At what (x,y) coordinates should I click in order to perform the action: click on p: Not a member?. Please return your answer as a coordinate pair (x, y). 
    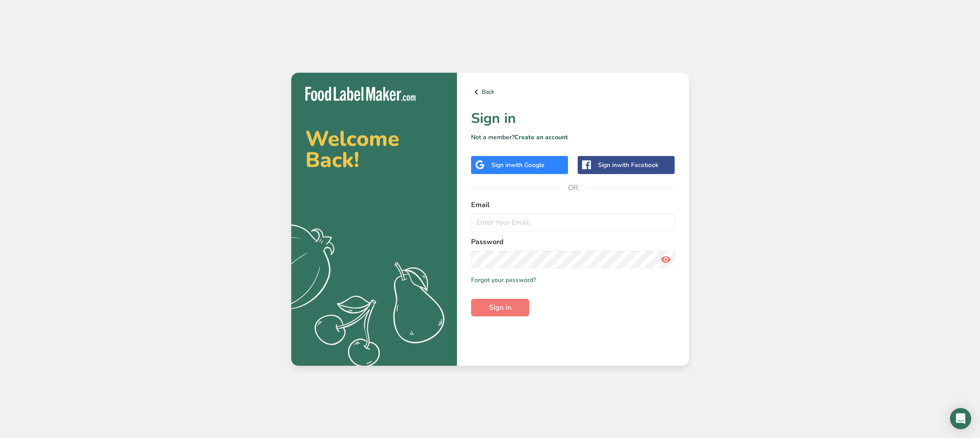
    Looking at the image, I should click on (573, 137).